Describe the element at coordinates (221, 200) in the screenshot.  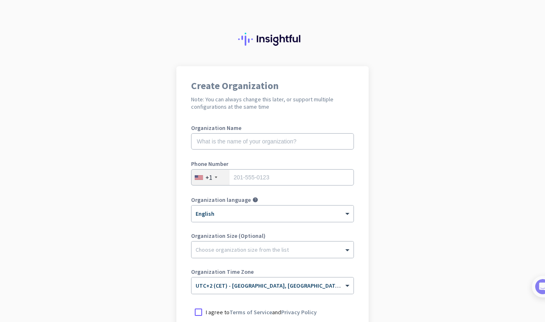
I see `label: Organization language` at that location.